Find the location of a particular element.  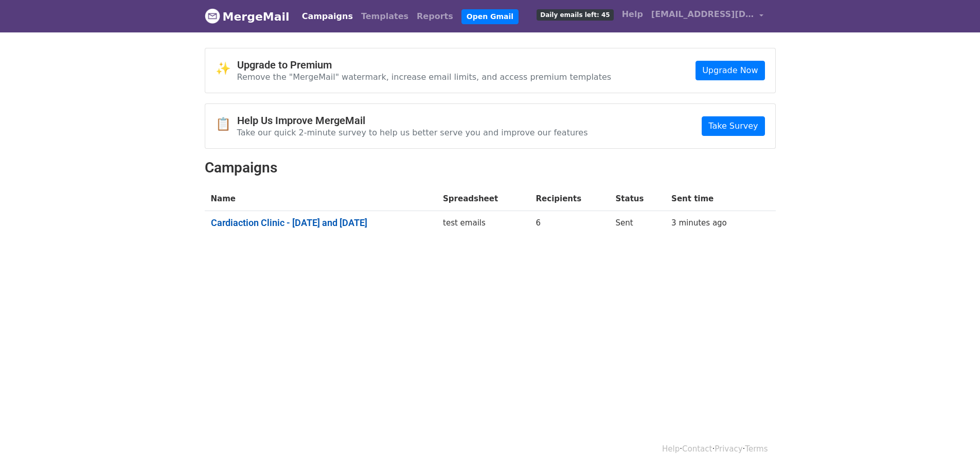

h2: Campaigns is located at coordinates (490, 168).